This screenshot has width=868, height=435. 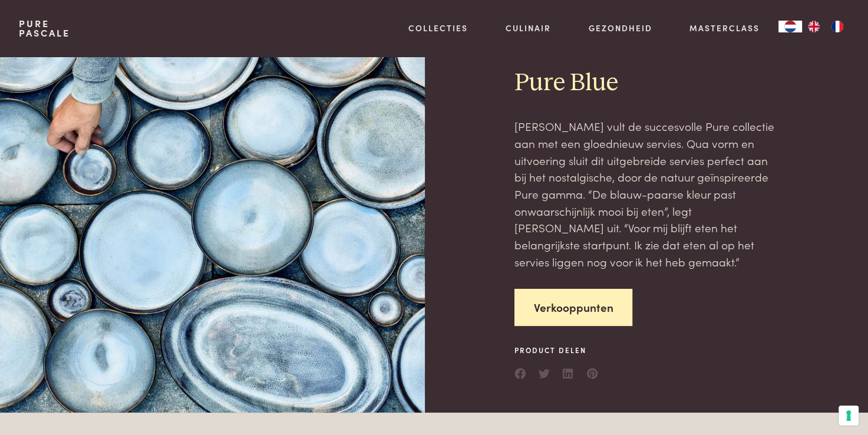 What do you see at coordinates (826, 27) in the screenshot?
I see `ul: Language list` at bounding box center [826, 27].